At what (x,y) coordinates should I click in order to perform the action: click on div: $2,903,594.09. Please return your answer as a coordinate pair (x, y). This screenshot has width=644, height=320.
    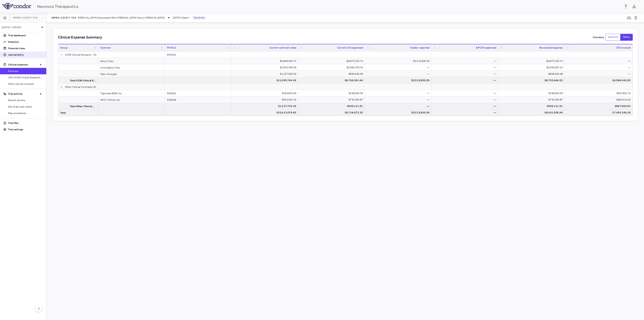
    Looking at the image, I should click on (265, 67).